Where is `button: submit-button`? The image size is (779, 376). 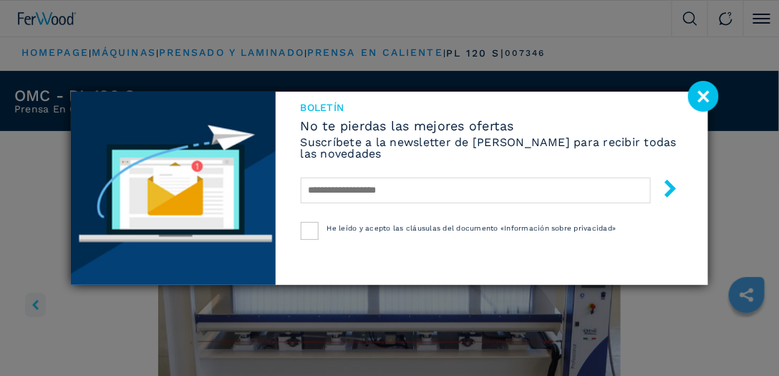 button: submit-button is located at coordinates (663, 190).